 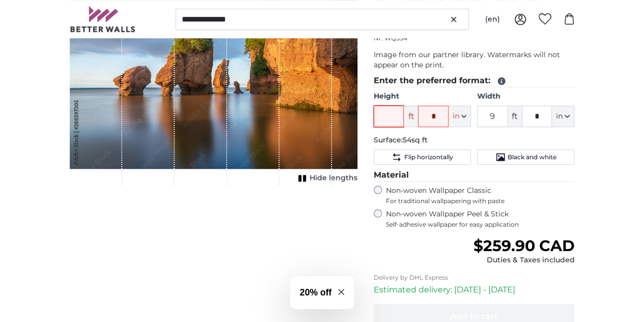 I want to click on label: Height, so click(x=422, y=96).